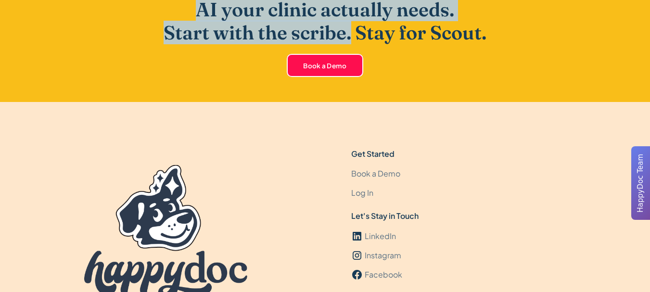 The height and width of the screenshot is (292, 650). Describe the element at coordinates (383, 256) in the screenshot. I see `div: Instagram` at that location.